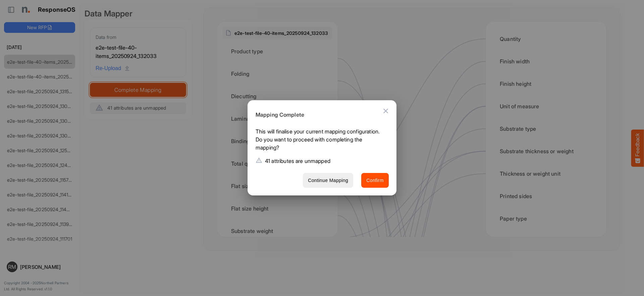 The width and height of the screenshot is (644, 296). I want to click on p: This will finalise your current mapping configuration. Do you want to proceed with completing the..., so click(319, 141).